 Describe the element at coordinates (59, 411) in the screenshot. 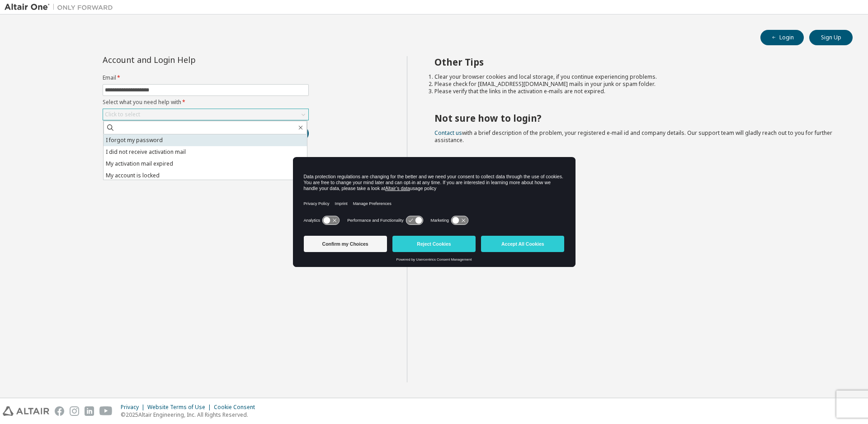

I see `img: facebook.svg` at that location.